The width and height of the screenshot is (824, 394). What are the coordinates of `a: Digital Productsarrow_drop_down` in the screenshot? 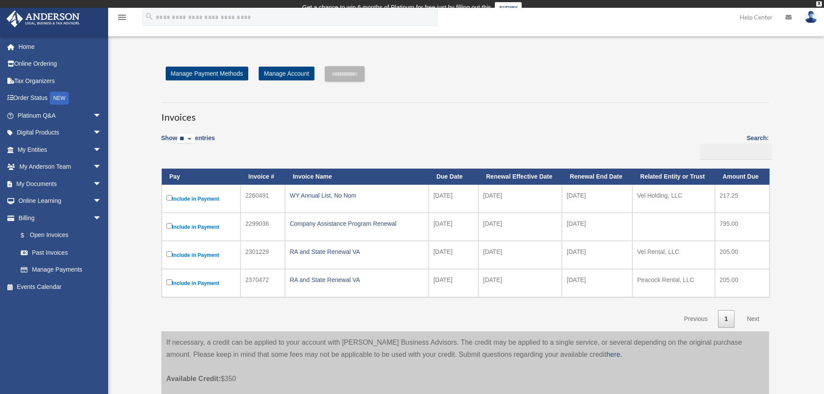 It's located at (60, 133).